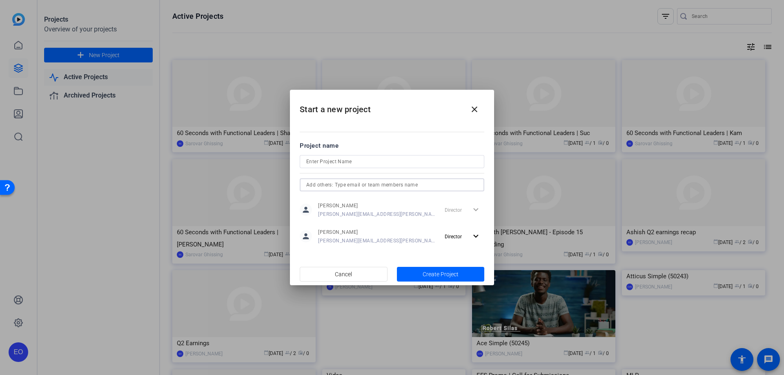  Describe the element at coordinates (441, 274) in the screenshot. I see `button: Create Project` at that location.